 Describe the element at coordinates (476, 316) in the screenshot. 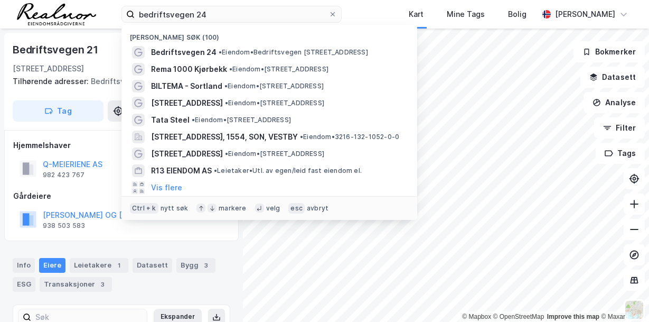

I see `a: Mapbox` at that location.